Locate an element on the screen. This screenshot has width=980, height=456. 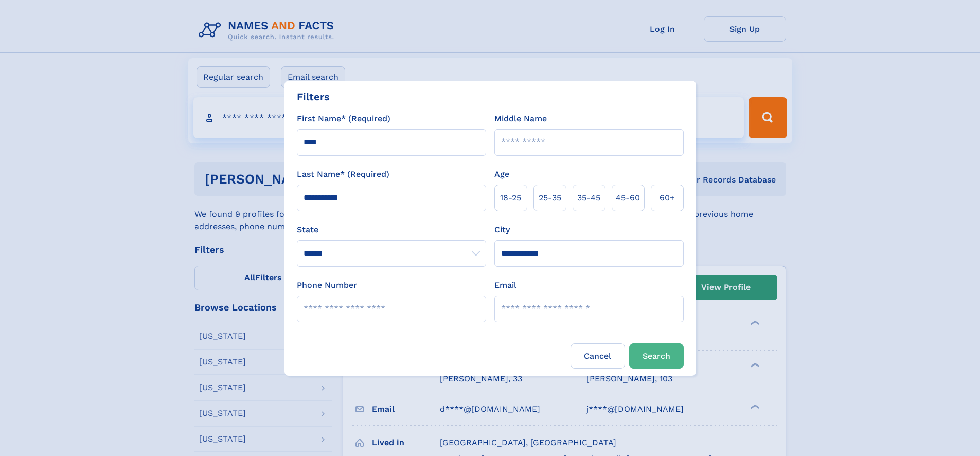
div: Filters is located at coordinates (314, 96).